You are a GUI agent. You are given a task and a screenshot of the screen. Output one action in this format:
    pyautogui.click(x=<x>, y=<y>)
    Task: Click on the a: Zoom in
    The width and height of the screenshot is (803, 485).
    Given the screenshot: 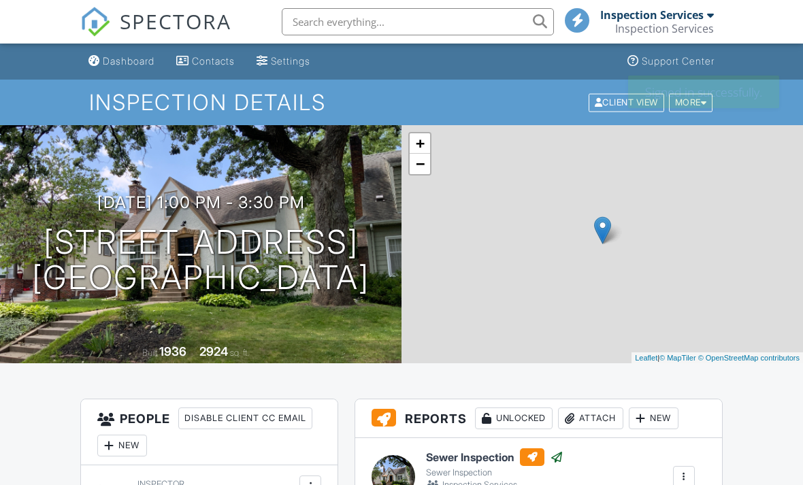 What is the action you would take?
    pyautogui.click(x=420, y=144)
    